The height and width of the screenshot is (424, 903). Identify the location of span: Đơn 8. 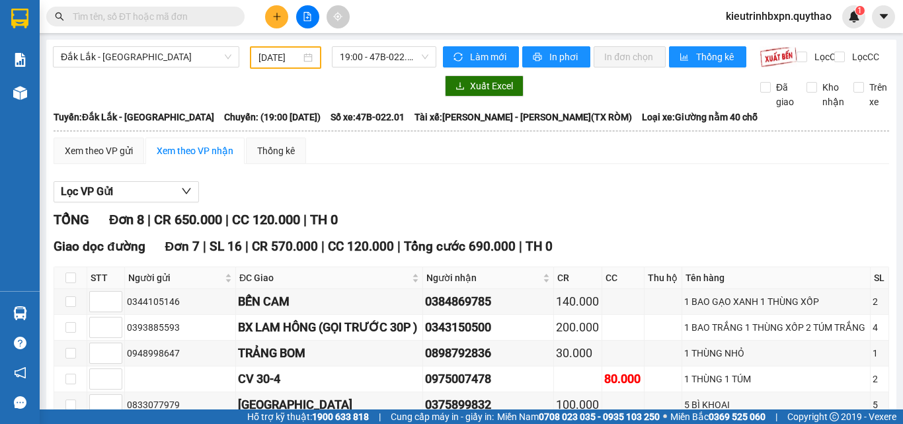
(126, 220).